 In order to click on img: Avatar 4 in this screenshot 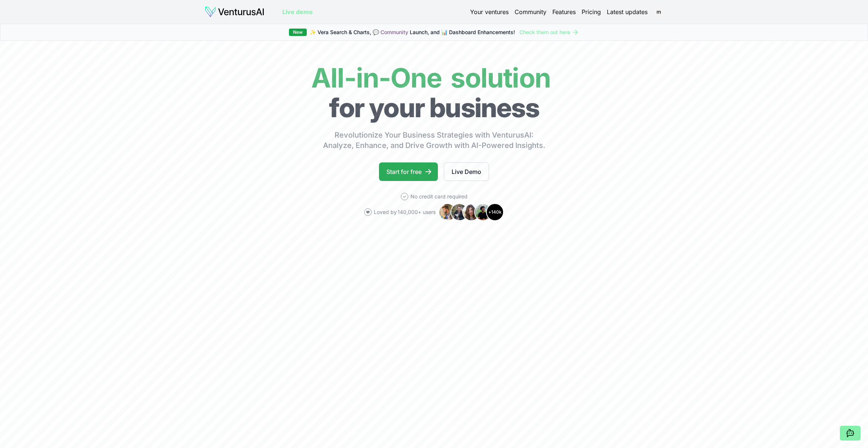, I will do `click(484, 212)`.